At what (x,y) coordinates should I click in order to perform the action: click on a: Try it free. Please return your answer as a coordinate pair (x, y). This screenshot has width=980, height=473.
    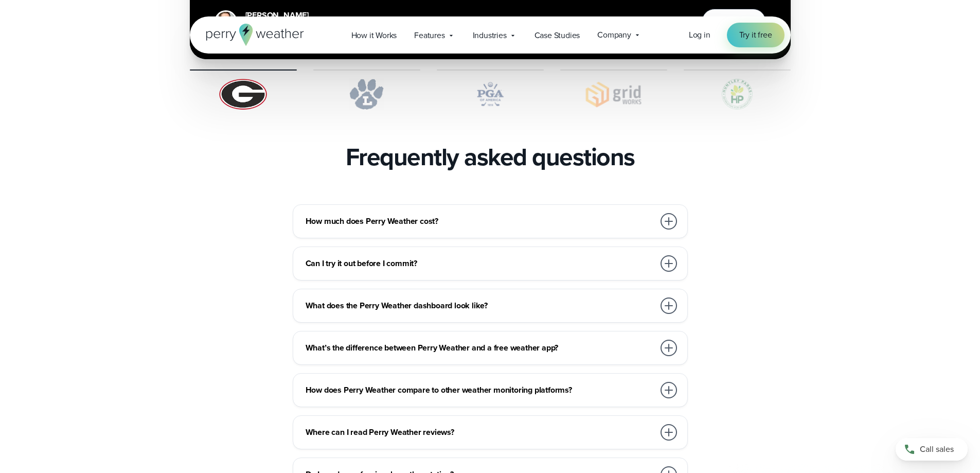
    Looking at the image, I should click on (756, 35).